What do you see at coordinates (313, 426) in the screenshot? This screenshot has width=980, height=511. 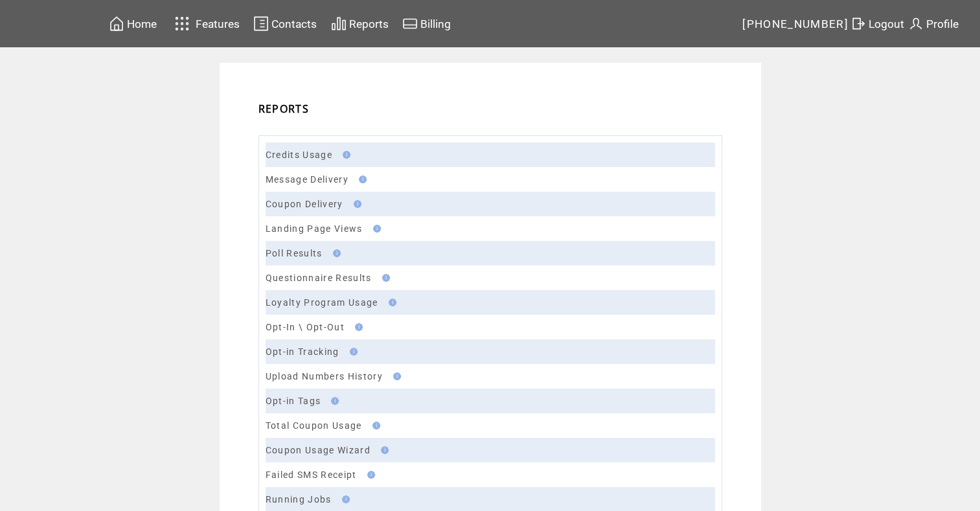 I see `a: Total Coupon Usage` at bounding box center [313, 426].